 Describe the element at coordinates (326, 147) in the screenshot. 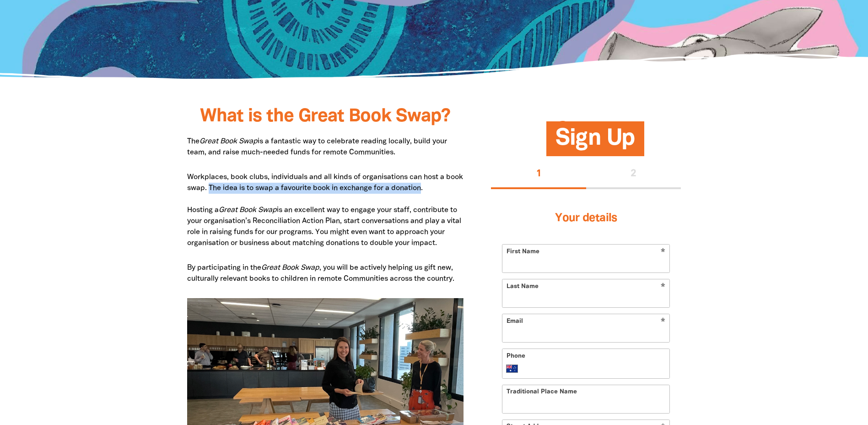

I see `p: The is a fantastic way to celebrate reading locally, build your team, and raise much-needed funds...` at that location.